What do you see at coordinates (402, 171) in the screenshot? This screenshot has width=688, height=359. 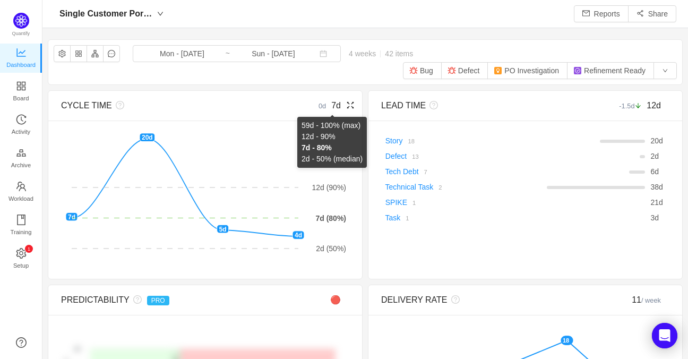 I see `a: Tech Debt` at bounding box center [402, 171].